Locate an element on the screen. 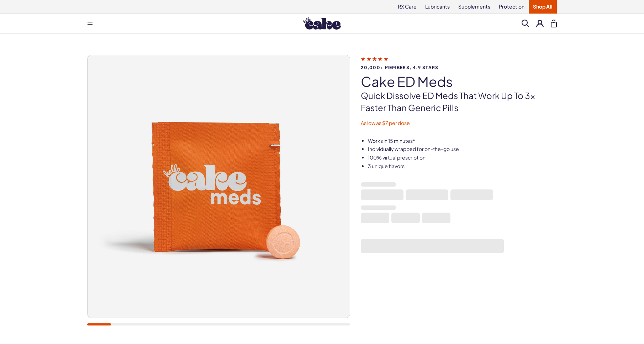 The image size is (644, 344). li: Works in 15 minutes* is located at coordinates (462, 141).